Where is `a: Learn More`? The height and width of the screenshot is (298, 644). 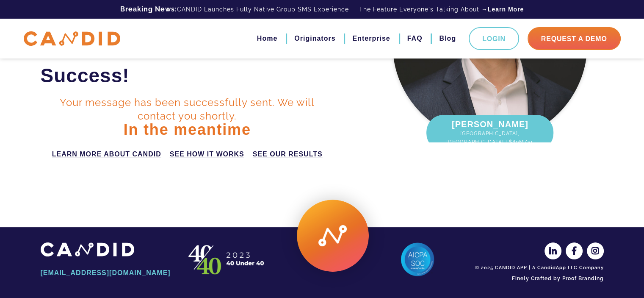
a: Learn More is located at coordinates (506, 10).